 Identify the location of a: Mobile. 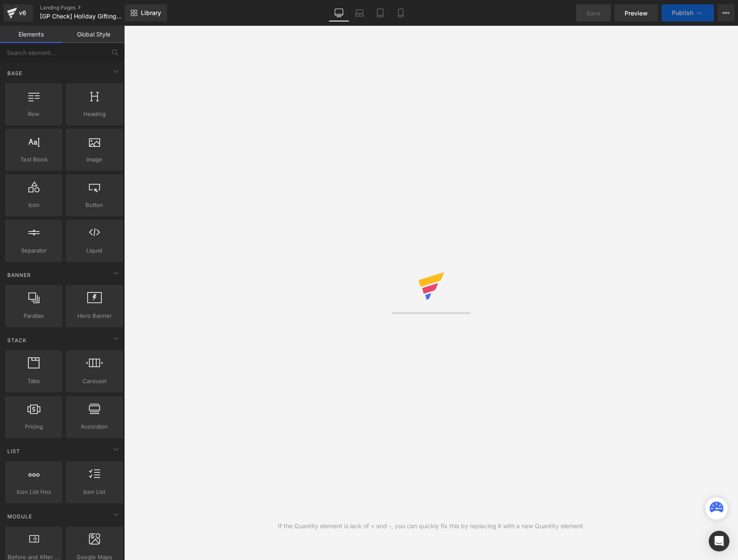
(401, 13).